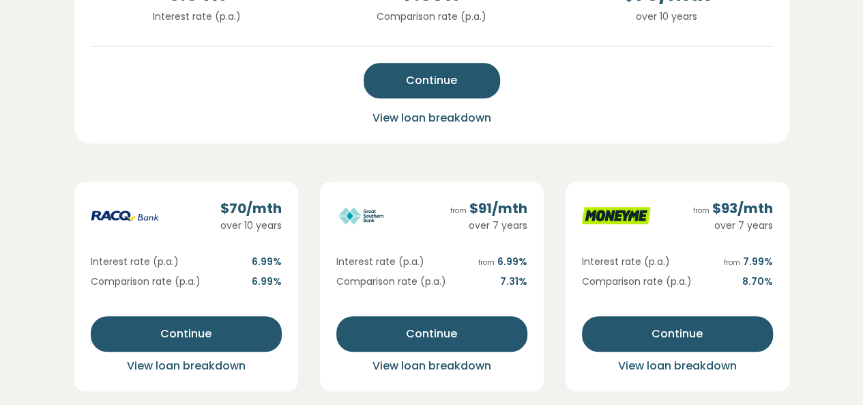 This screenshot has width=863, height=405. What do you see at coordinates (251, 208) in the screenshot?
I see `div: $ 70 /mth` at bounding box center [251, 208].